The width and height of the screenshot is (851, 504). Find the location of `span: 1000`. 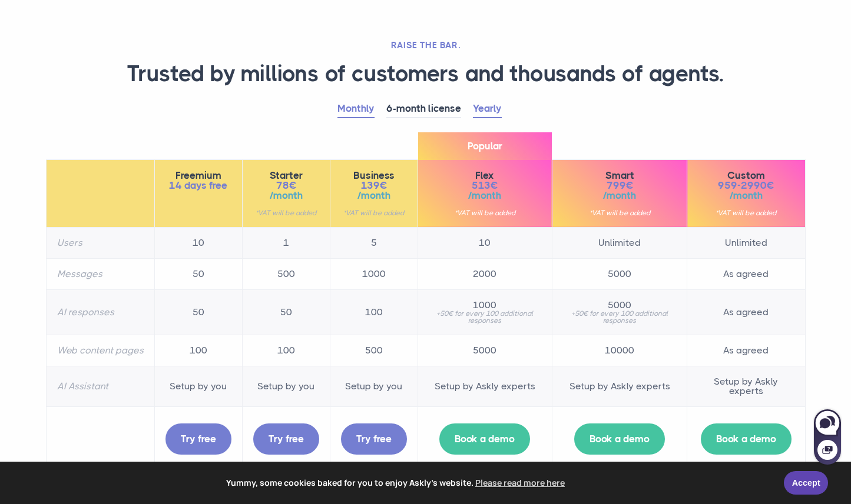

span: 1000 is located at coordinates (485, 305).